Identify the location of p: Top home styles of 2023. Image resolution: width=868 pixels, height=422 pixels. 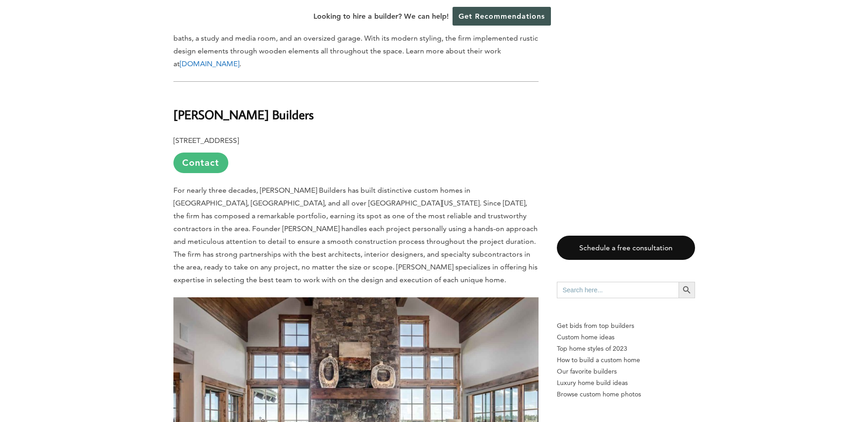
(626, 348).